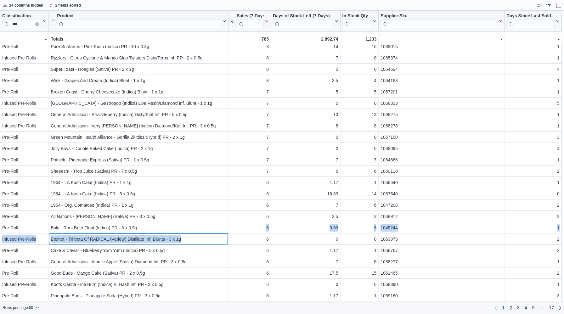 The height and width of the screenshot is (314, 564). Describe the element at coordinates (528, 308) in the screenshot. I see `nav: Pagination for preceding grid` at that location.